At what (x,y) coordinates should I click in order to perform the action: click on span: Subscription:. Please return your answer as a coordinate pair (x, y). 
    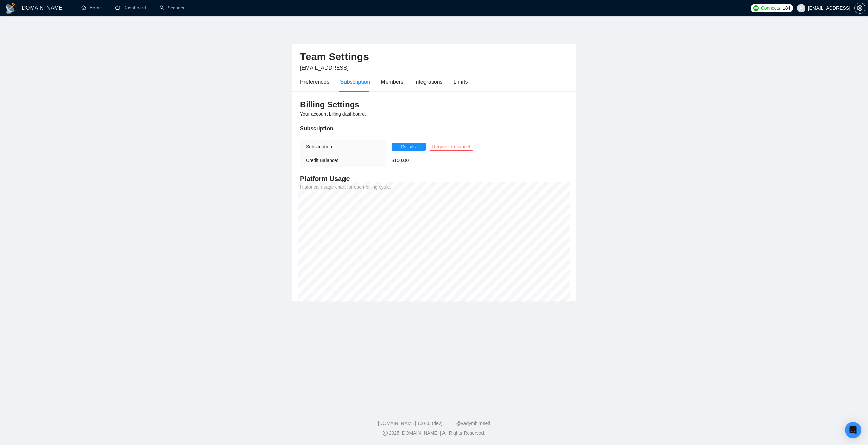
    Looking at the image, I should click on (319, 147).